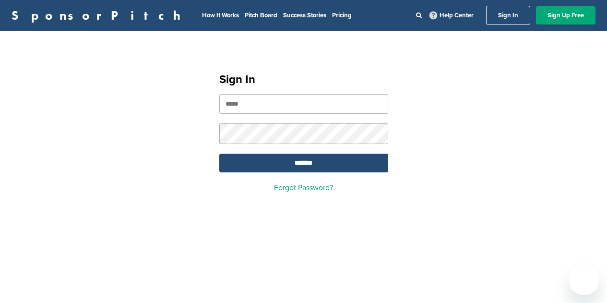 This screenshot has width=607, height=303. What do you see at coordinates (261, 15) in the screenshot?
I see `a: Pitch Board` at bounding box center [261, 15].